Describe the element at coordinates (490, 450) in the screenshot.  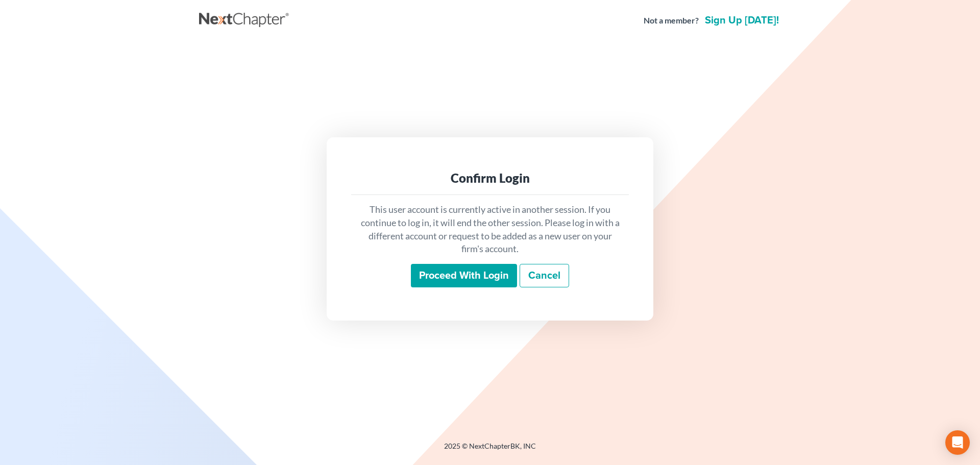
I see `div: 2025 © NextChapterBK, INC` at that location.